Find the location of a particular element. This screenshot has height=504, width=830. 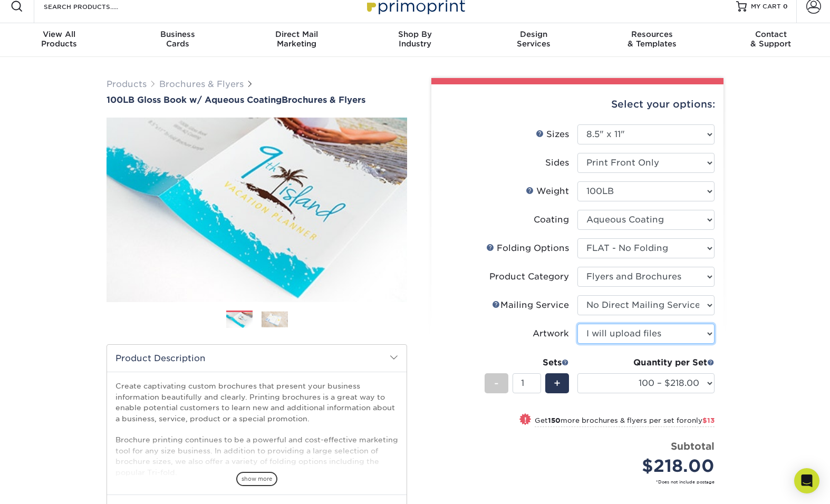

div: Folding Options is located at coordinates (528, 248).